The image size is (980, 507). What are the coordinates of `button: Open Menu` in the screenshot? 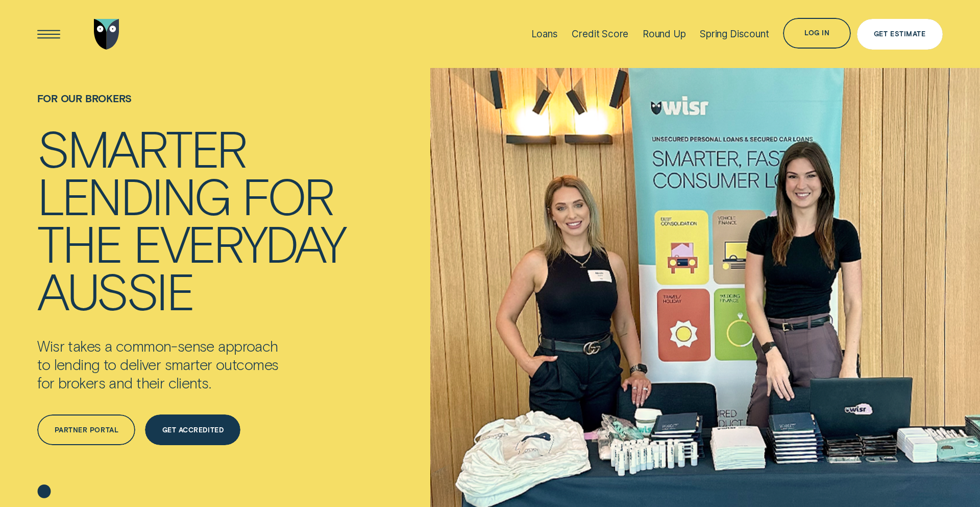 It's located at (49, 34).